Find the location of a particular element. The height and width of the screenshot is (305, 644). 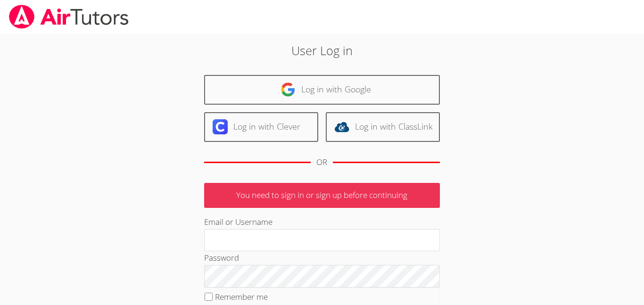

p: You need to sign in or sign up before continuing is located at coordinates (322, 195).